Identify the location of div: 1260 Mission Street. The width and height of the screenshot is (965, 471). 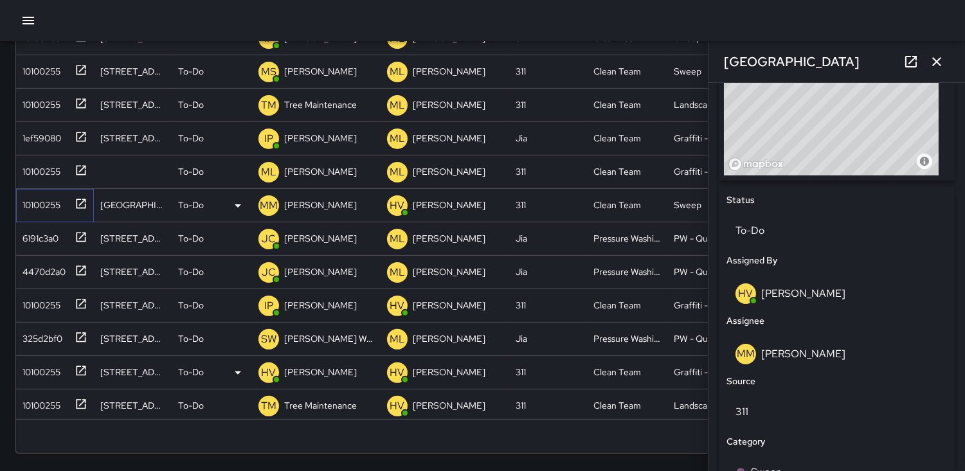
(132, 71).